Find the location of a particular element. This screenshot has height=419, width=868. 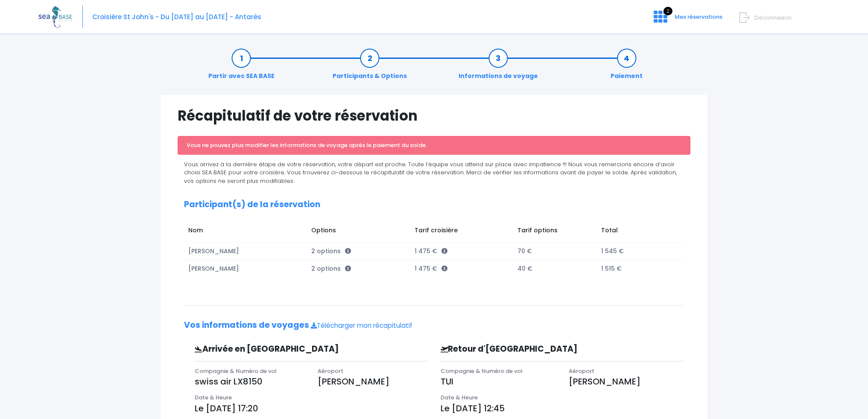

h2: Vos informations de voyages is located at coordinates (434, 326).